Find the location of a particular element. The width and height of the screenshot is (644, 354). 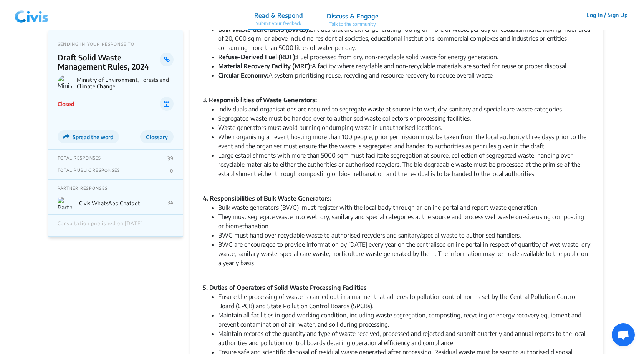

button: Log In / Sign Up is located at coordinates (606, 15).